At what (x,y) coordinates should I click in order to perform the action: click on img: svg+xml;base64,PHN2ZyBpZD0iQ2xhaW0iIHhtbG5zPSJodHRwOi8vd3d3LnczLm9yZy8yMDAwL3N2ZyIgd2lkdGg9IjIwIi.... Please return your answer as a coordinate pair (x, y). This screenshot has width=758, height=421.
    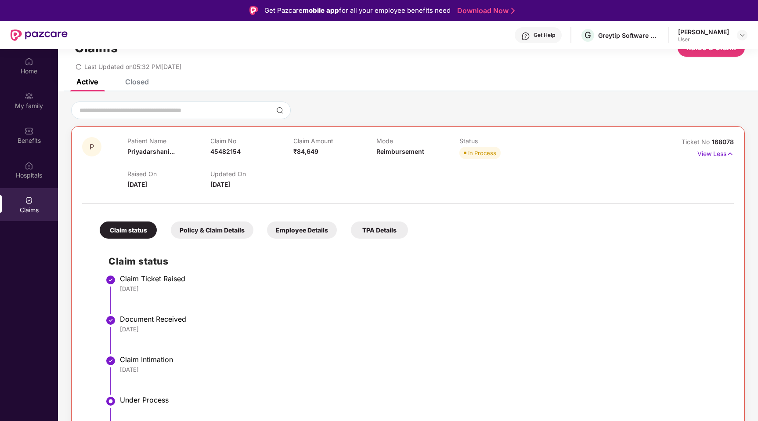
    Looking at the image, I should click on (29, 200).